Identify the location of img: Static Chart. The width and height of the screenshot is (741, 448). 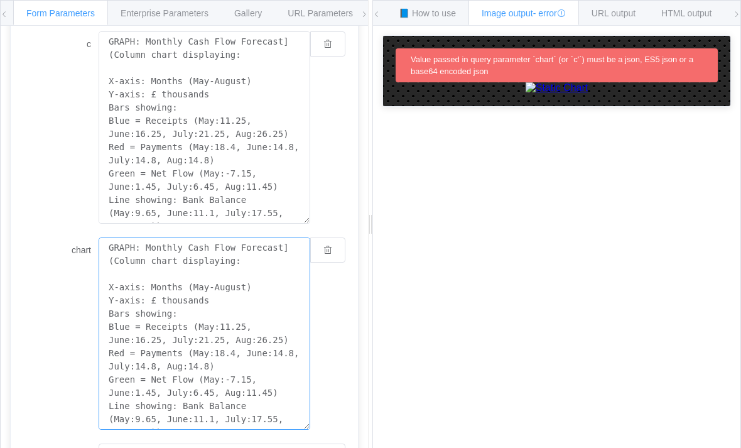
(557, 88).